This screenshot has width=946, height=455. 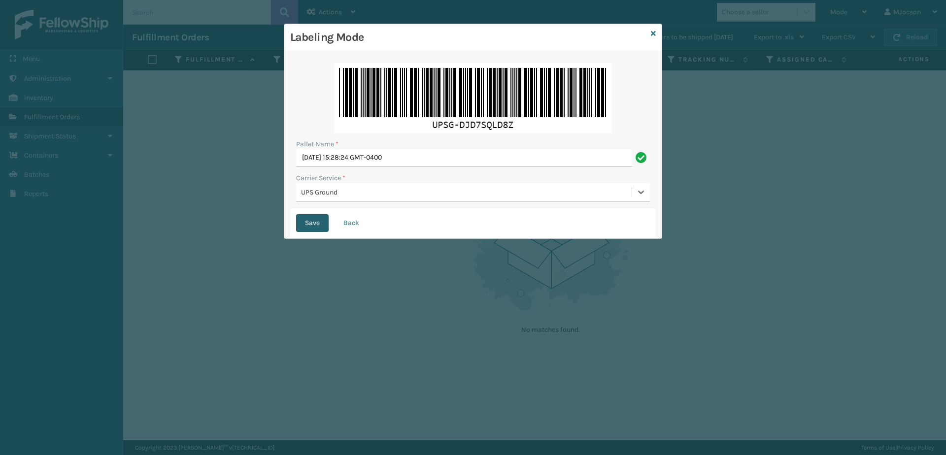 What do you see at coordinates (321, 178) in the screenshot?
I see `label: Carrier Service` at bounding box center [321, 178].